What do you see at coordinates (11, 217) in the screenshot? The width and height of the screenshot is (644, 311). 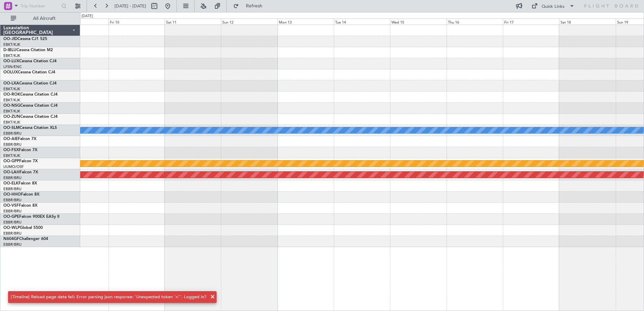 I see `span: OO-GPE` at bounding box center [11, 217].